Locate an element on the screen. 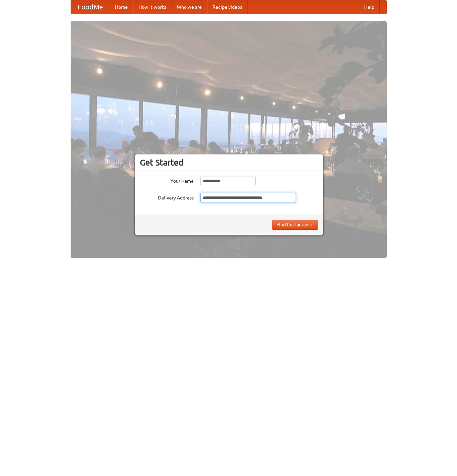 This screenshot has width=457, height=476. h3: Get Started is located at coordinates (229, 162).